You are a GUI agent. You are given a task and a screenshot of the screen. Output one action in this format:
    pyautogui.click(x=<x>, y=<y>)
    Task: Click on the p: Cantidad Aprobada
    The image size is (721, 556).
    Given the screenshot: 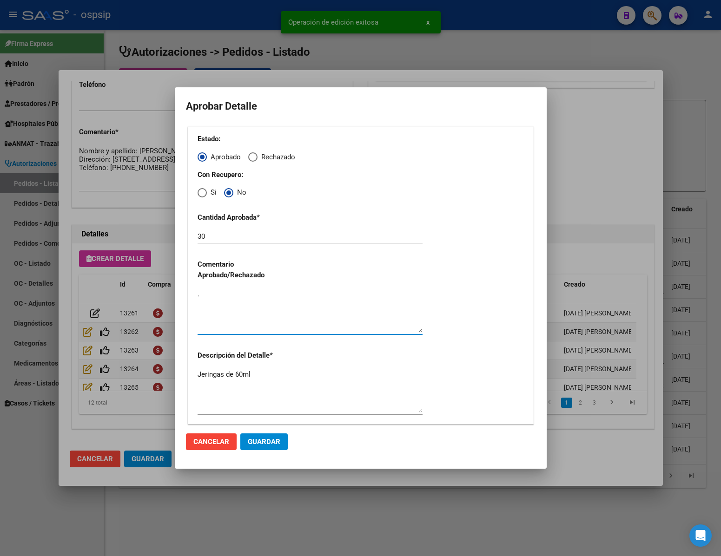 What is the action you would take?
    pyautogui.click(x=246, y=218)
    